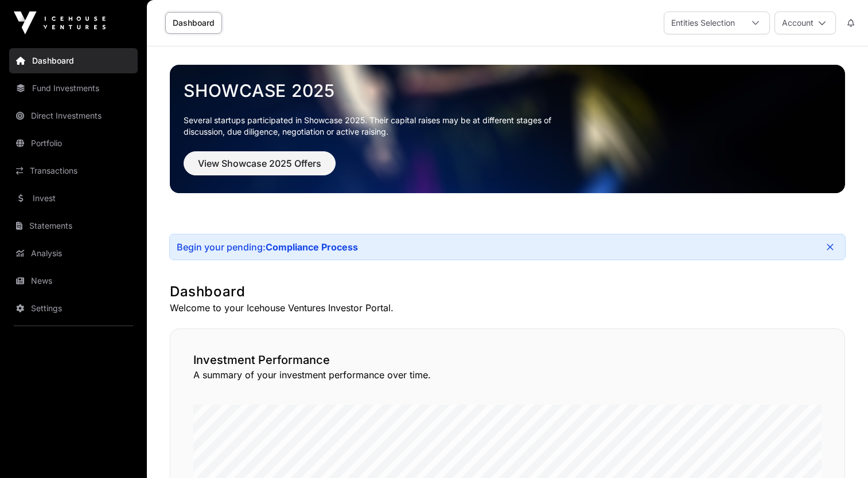  Describe the element at coordinates (74, 226) in the screenshot. I see `a: Statements` at that location.